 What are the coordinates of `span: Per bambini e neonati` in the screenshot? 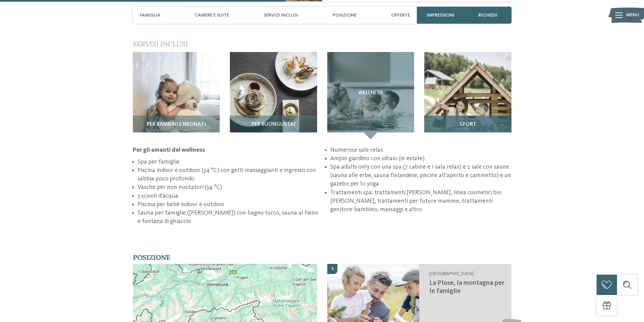 It's located at (176, 124).